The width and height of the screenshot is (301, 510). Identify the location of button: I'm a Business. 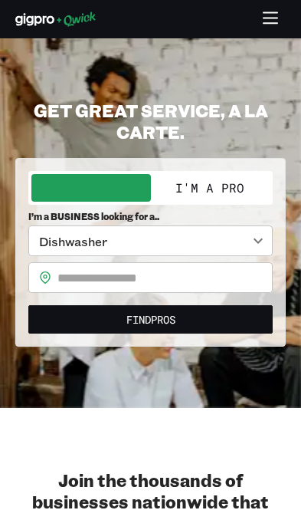
(91, 188).